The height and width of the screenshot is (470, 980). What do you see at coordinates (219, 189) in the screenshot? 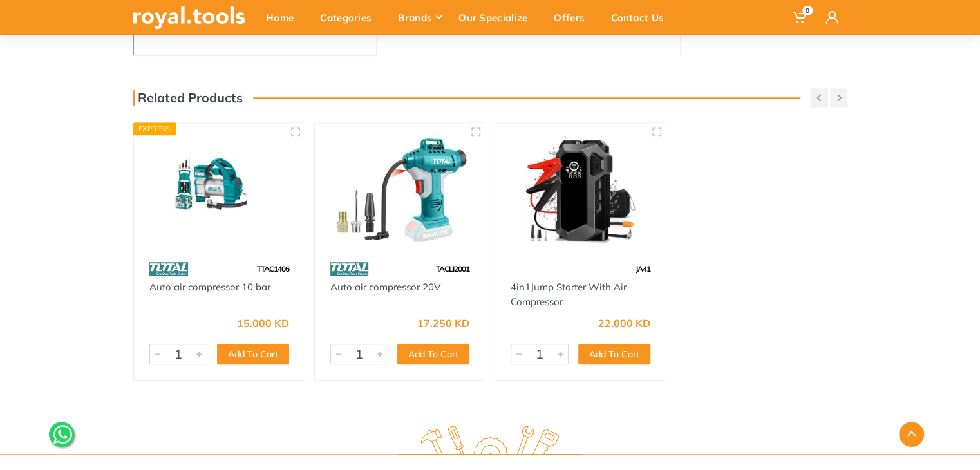
I see `img: Royal Tools - Auto air compressor 10 bar` at bounding box center [219, 189].